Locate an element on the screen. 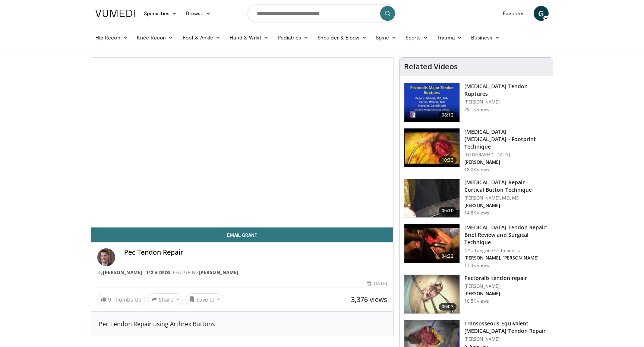 This screenshot has height=347, width=644. img: Picture_9_1_3.png.150x105_q85_crop-smart_upscale.jpg is located at coordinates (432, 148).